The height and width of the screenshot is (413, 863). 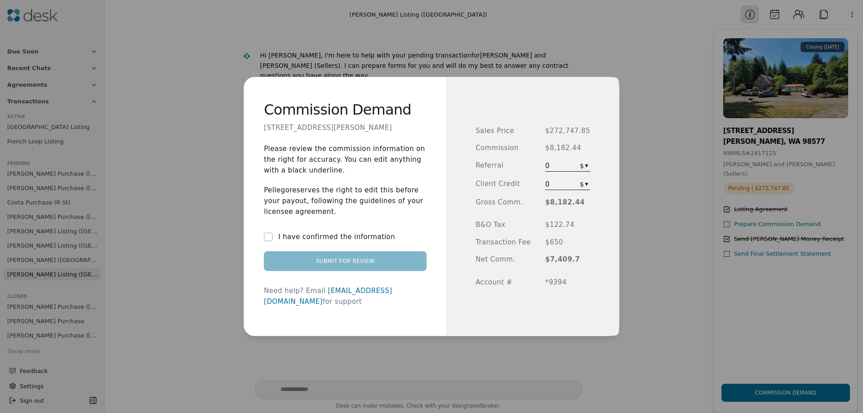 I want to click on span: Referral, so click(x=503, y=166).